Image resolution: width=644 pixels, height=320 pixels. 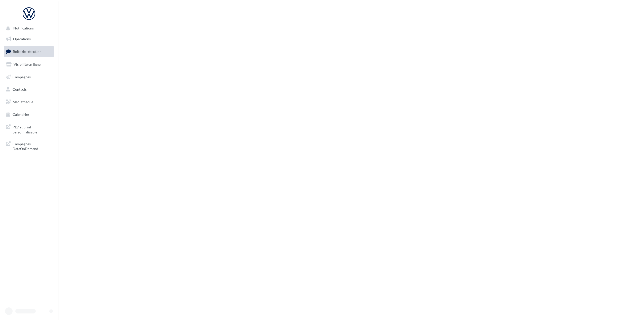 What do you see at coordinates (32, 129) in the screenshot?
I see `span: PLV et print personnalisable` at bounding box center [32, 129].